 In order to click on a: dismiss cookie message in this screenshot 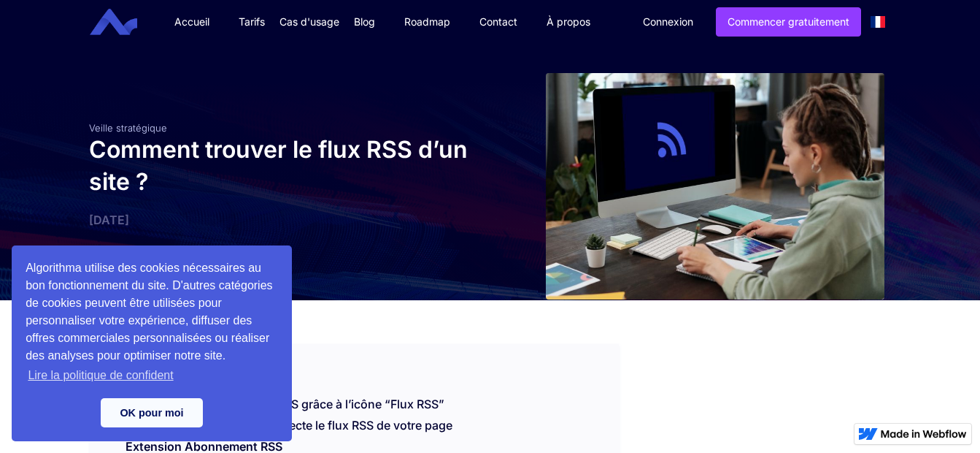, I will do `click(152, 412)`.